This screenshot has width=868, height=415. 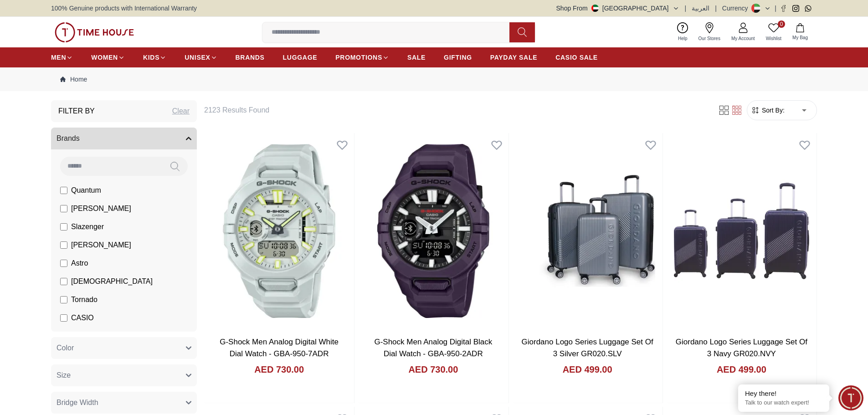 I want to click on span: Color, so click(x=66, y=348).